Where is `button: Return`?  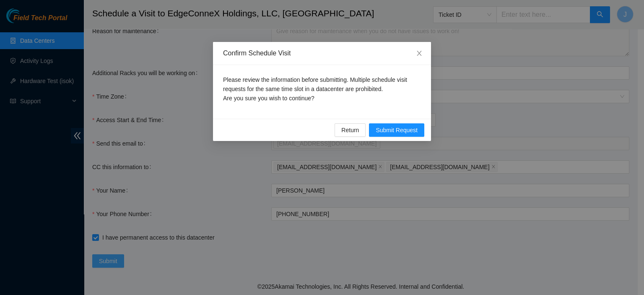
button: Return is located at coordinates (350, 130).